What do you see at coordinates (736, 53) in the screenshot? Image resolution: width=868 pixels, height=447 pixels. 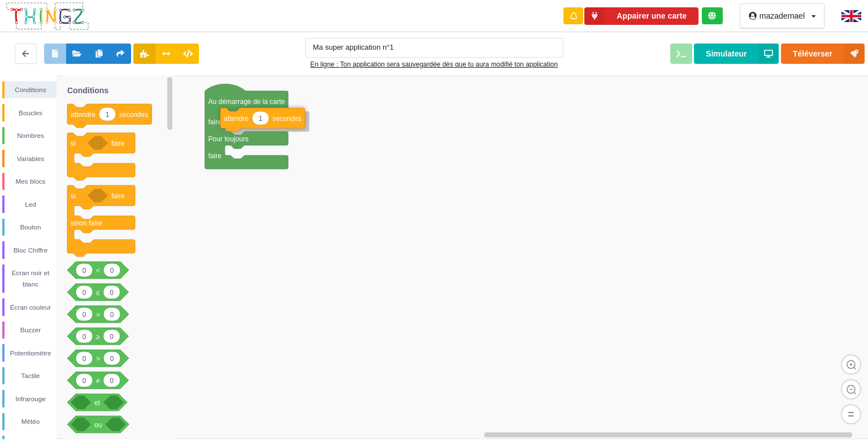 I see `button: Simulateur` at bounding box center [736, 53].